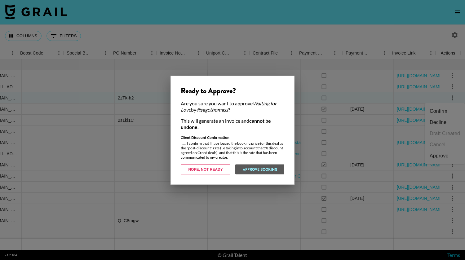 Image resolution: width=465 pixels, height=260 pixels. What do you see at coordinates (233, 147) in the screenshot?
I see `div: I confirm that I have logged the booking price for this deal as the "post-discount" rate (i.e tak...` at bounding box center [233, 147].